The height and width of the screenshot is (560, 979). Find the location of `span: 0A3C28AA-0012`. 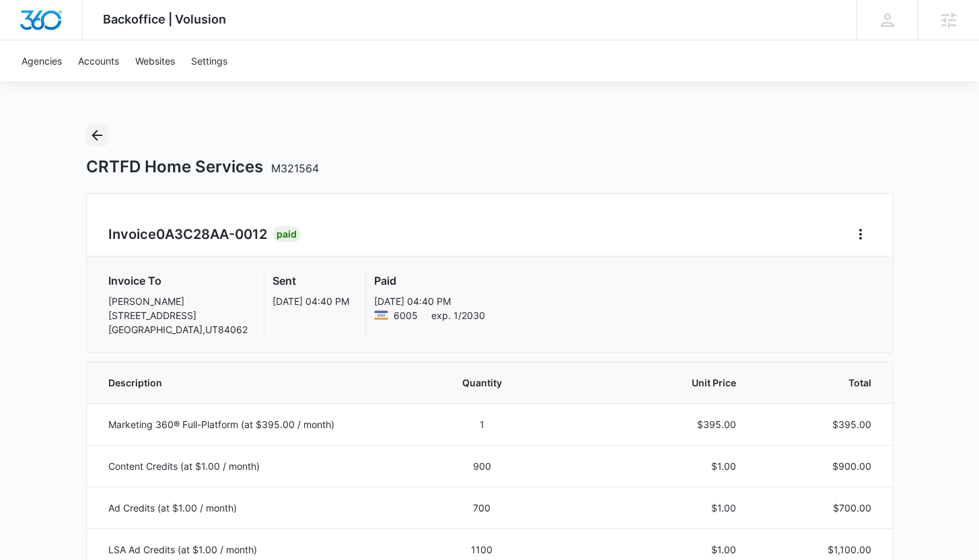

span: 0A3C28AA-0012 is located at coordinates (211, 234).